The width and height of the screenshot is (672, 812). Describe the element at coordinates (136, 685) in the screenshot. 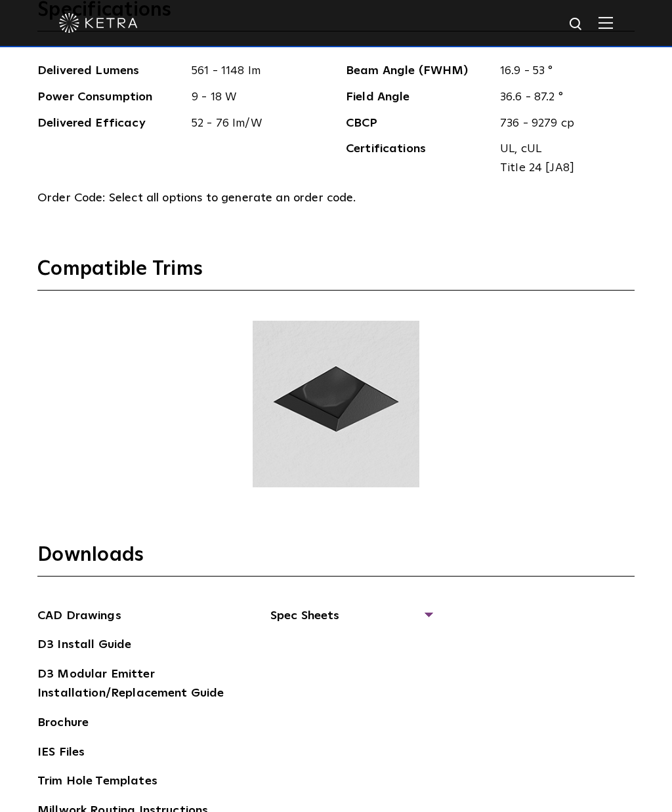

I see `a: D3 Modular Emitter Installation/Replacement Guide` at that location.